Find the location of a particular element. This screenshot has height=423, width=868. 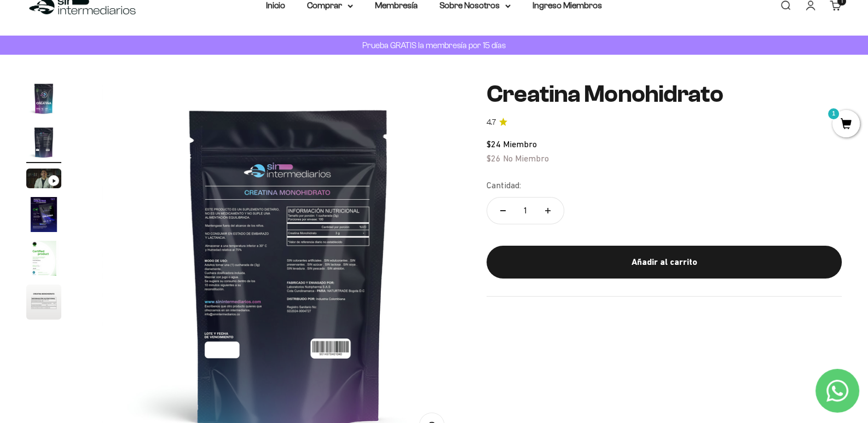

button: Ir al artículo 4 is located at coordinates (44, 216).